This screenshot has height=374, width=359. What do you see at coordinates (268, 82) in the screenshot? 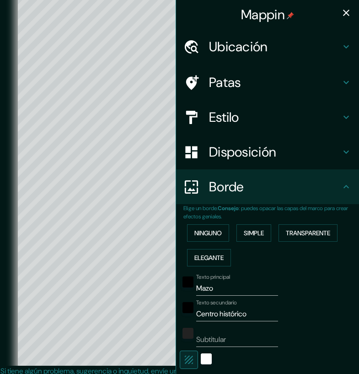
I see `div: Patas` at bounding box center [268, 82].